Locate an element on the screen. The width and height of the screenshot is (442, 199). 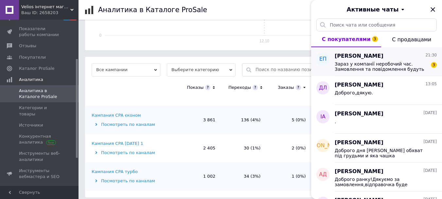
td: 2 (0%) is located at coordinates (290, 148).